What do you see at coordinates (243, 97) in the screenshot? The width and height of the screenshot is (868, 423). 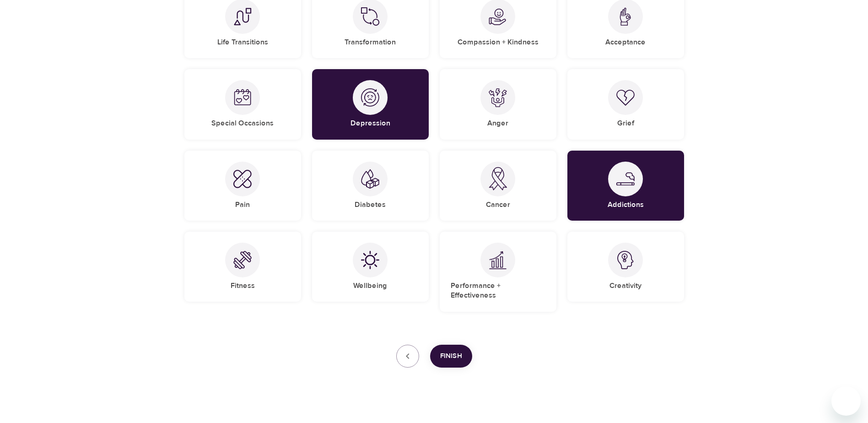 I see `img: Special Occasions` at bounding box center [243, 97].